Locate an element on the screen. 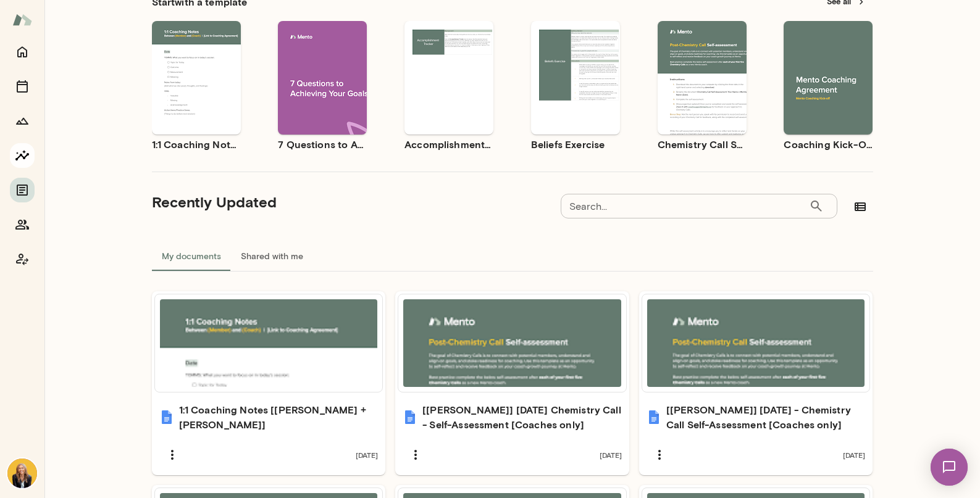 This screenshot has height=498, width=980. h6: Accomplishment Tracker is located at coordinates (449, 145).